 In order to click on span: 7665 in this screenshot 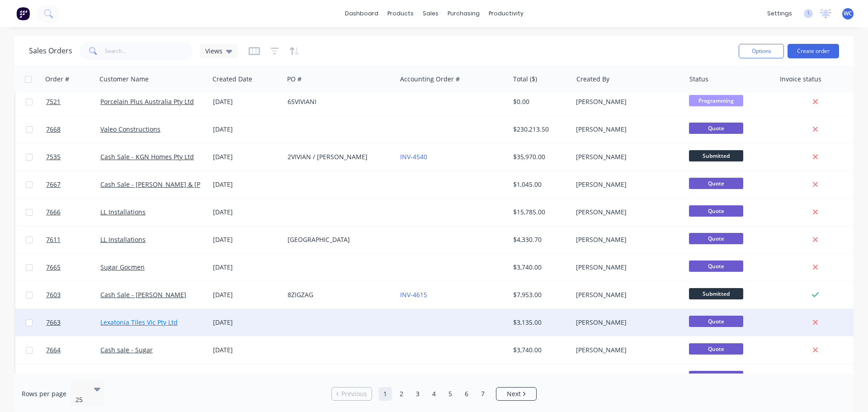, I will do `click(53, 267)`.